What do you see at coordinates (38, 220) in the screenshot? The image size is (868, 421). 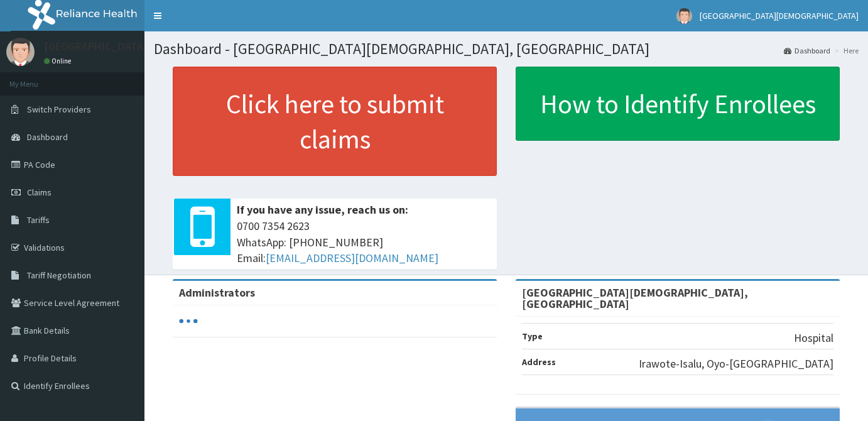 I see `span: Tariffs` at bounding box center [38, 220].